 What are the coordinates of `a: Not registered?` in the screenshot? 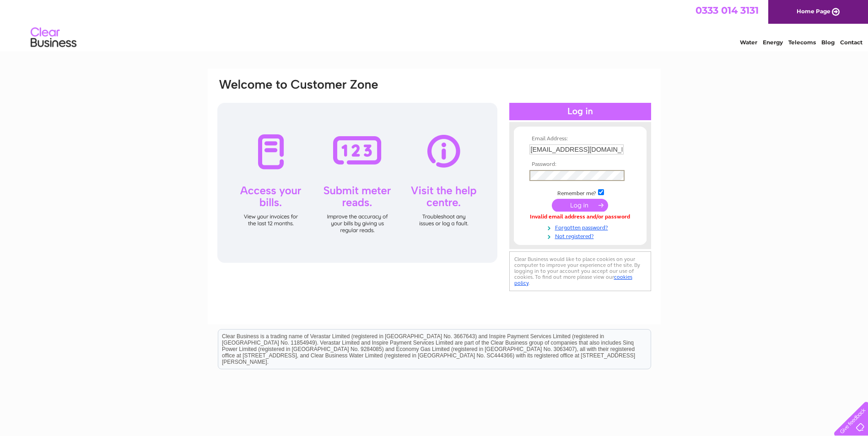 It's located at (581, 236).